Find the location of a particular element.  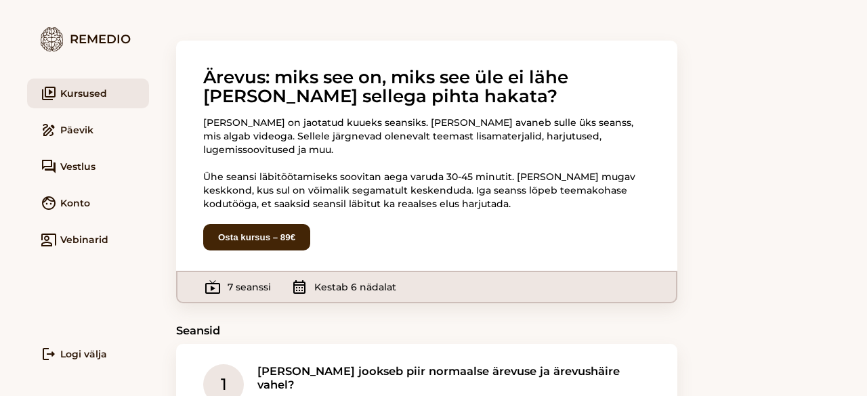

a: drawPäevik is located at coordinates (88, 130).